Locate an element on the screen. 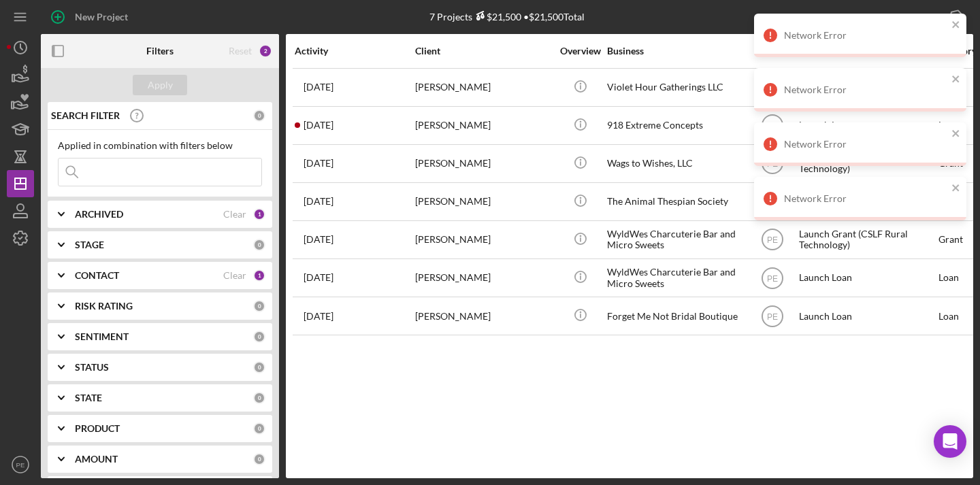  time: 2025-09-24 15:16 is located at coordinates (318, 125).